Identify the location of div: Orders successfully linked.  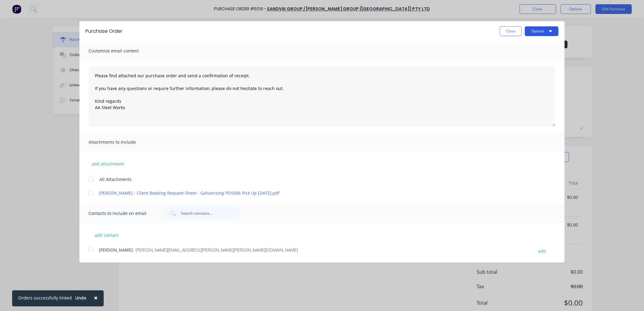
(45, 298).